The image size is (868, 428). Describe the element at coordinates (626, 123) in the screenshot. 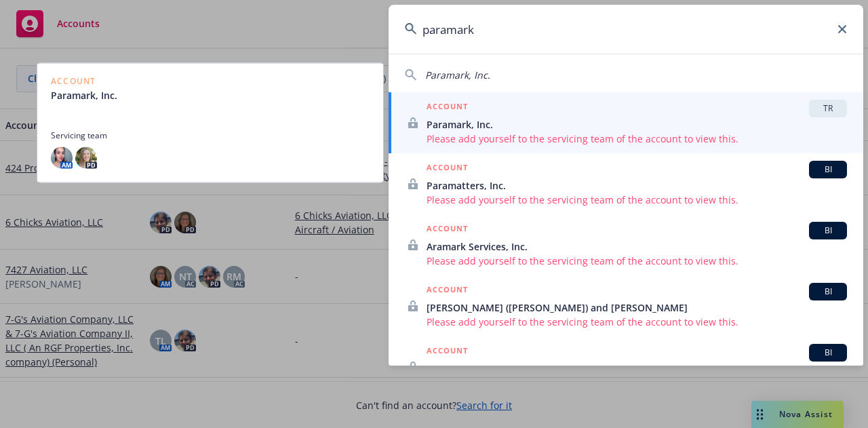

I see `a: ACCOUNTTRParamark, Inc.Please add yourself to the servicing team of the account to view this.` at that location.